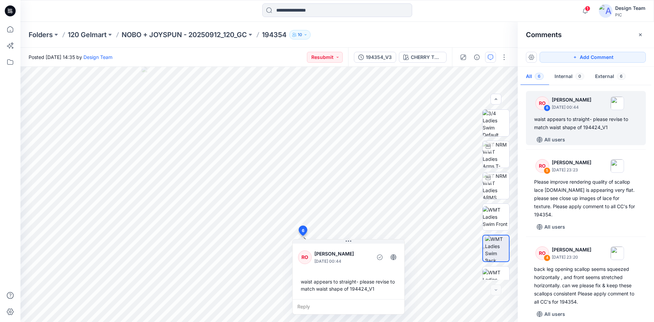 The image size is (654, 322). Describe the element at coordinates (630, 15) in the screenshot. I see `div: PIC` at that location.